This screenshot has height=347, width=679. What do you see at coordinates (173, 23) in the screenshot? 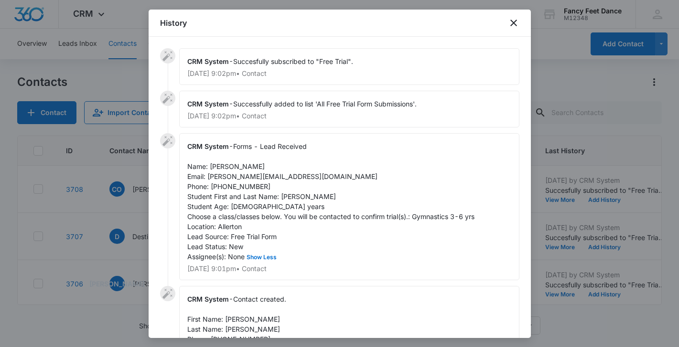
I see `h1: History` at bounding box center [173, 23].